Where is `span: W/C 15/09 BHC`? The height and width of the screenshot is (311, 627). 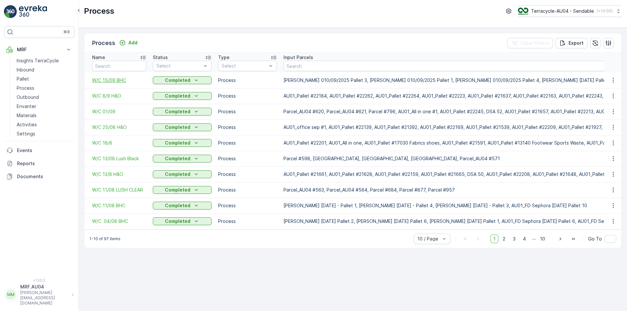 span: W/C 15/09 BHC is located at coordinates (119, 80).